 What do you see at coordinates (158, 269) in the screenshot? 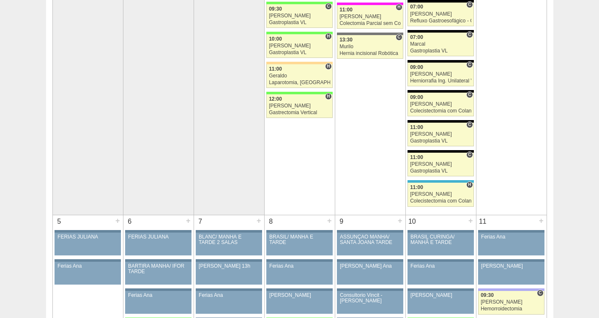
I see `div: BARTIRA MANHÃ/ IFOR TARDE` at bounding box center [158, 269].